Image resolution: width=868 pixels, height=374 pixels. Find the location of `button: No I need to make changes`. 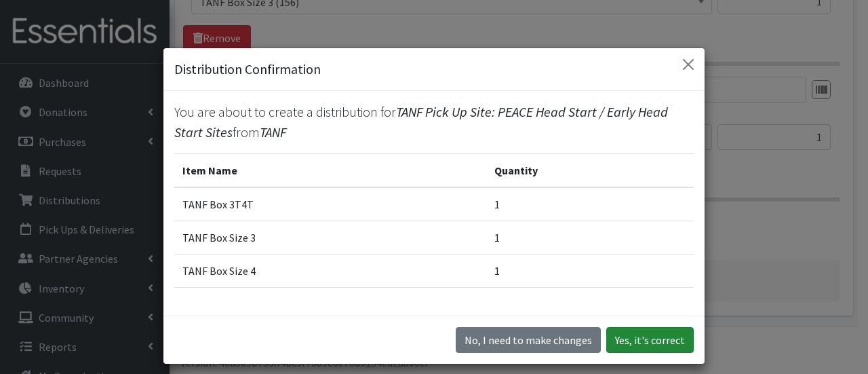

button: No I need to make changes is located at coordinates (528, 340).